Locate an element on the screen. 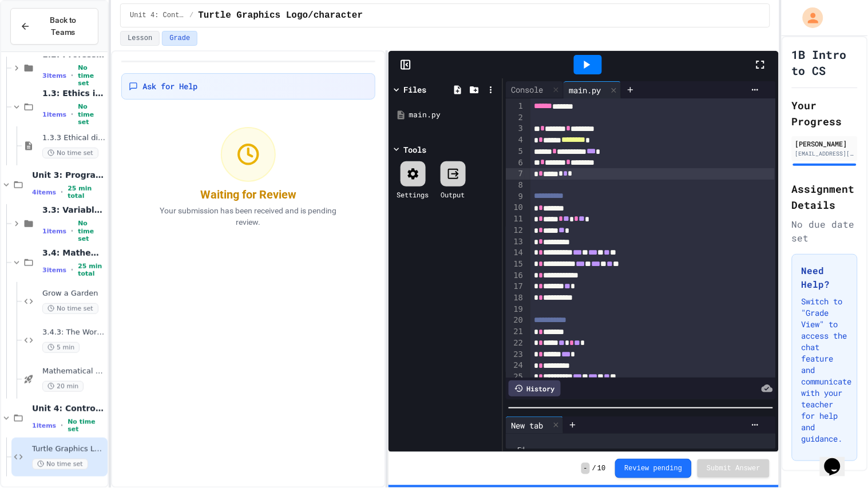  div: Tools is located at coordinates (415, 150).